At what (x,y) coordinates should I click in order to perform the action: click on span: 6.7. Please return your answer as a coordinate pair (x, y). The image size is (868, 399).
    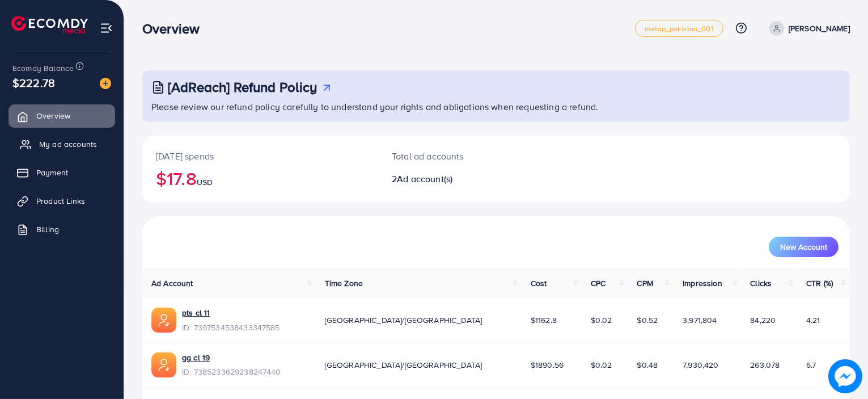
    Looking at the image, I should click on (811, 365).